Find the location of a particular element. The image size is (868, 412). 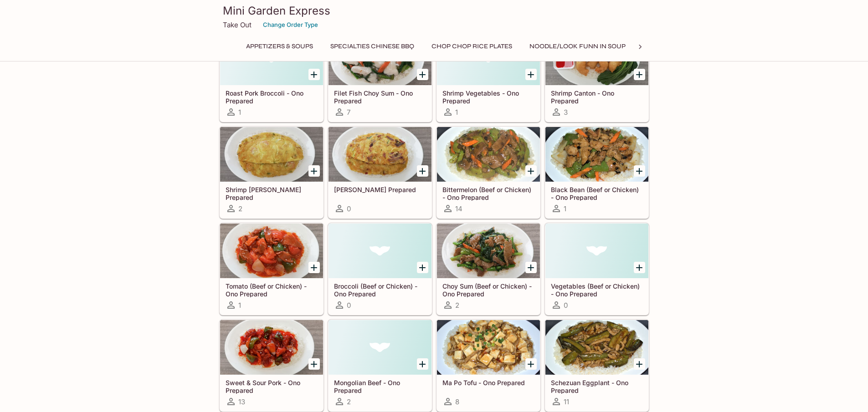

a: Schezuan Eggplant - Ono Prepared11 is located at coordinates (597, 366).